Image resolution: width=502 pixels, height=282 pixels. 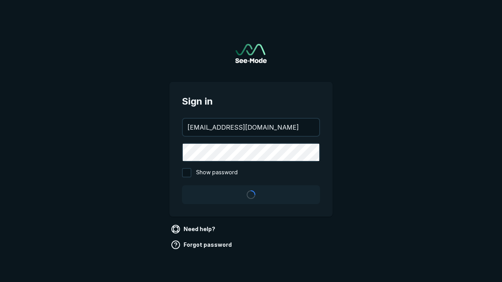 I want to click on span: Sign in, so click(x=251, y=102).